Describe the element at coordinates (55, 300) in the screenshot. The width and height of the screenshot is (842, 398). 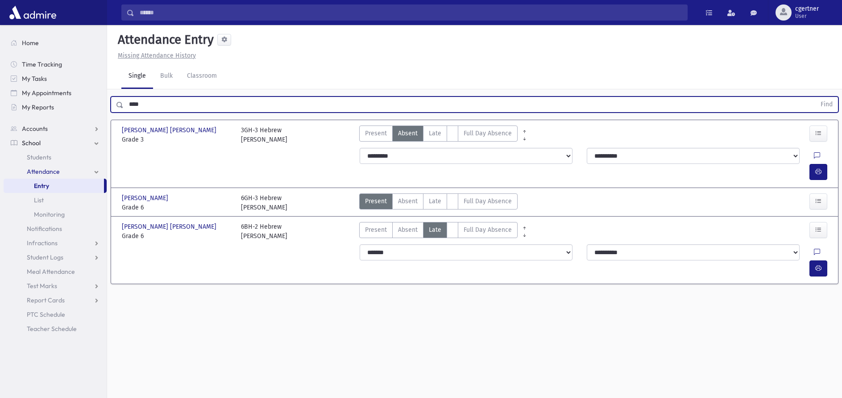
I see `a: Report Cards` at that location.